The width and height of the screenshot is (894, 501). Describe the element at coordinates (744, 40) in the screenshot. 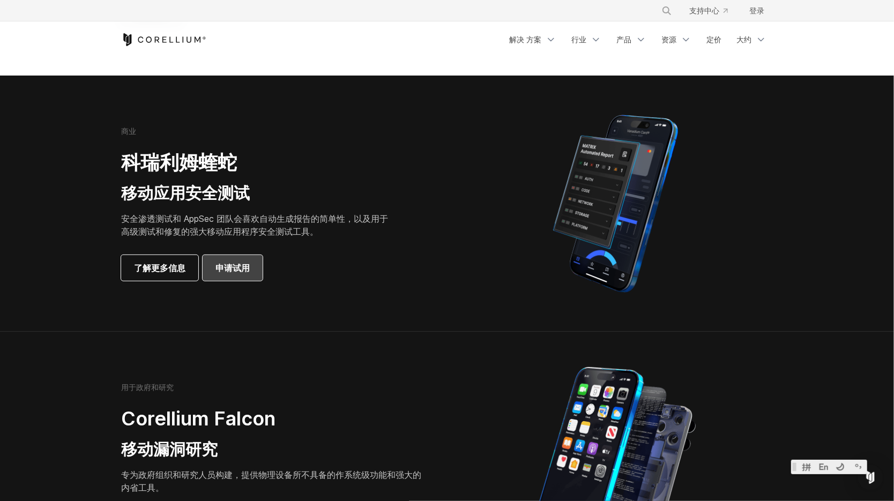

I see `font: 大约` at that location.